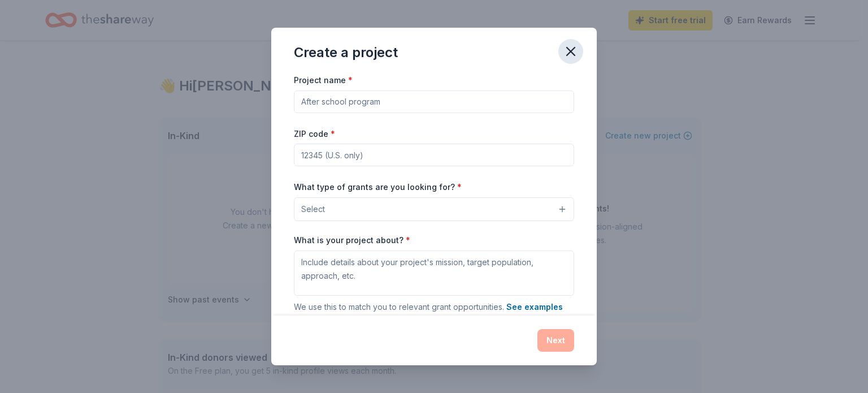  What do you see at coordinates (434, 209) in the screenshot?
I see `button: Select` at bounding box center [434, 209].